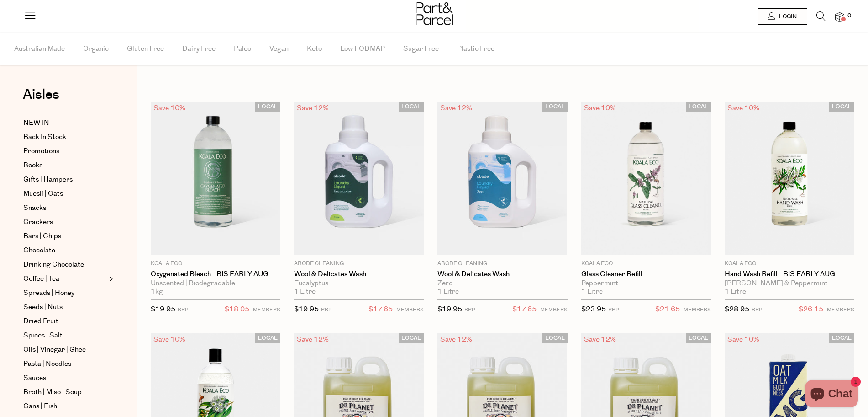 The width and height of the screenshot is (868, 417). I want to click on span: Bars | Chips, so click(42, 236).